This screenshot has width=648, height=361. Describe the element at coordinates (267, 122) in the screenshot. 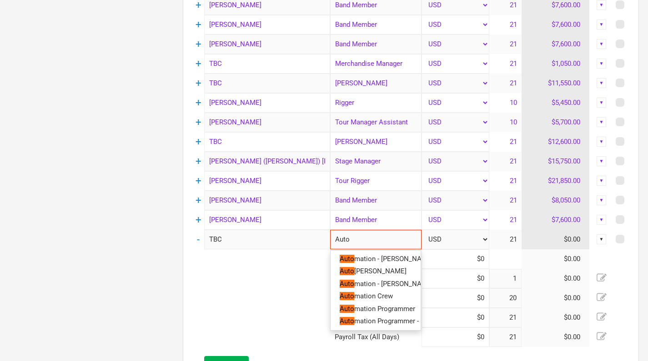

I see `input: eg: PJ` at that location.